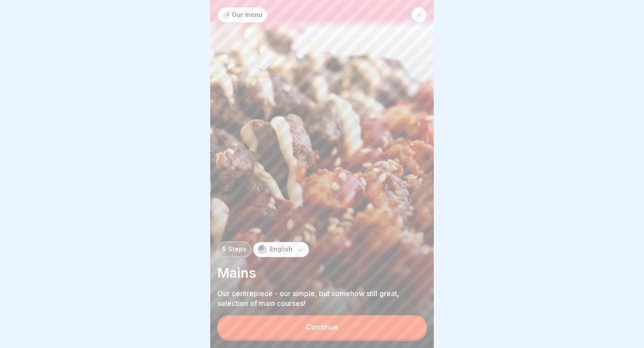  What do you see at coordinates (242, 15) in the screenshot?
I see `p: 🍜 Our menu` at bounding box center [242, 15].